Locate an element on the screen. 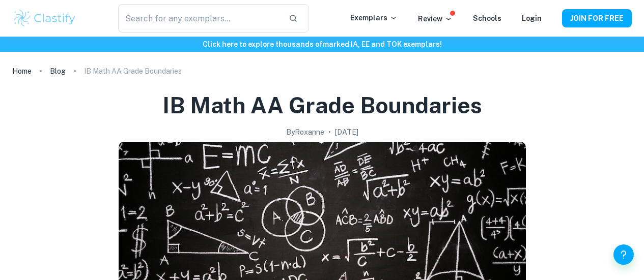 This screenshot has width=644, height=280. img: Clastify logo is located at coordinates (44, 19).